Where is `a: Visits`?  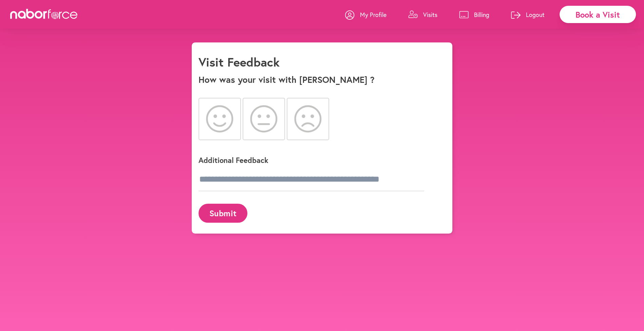
a: Visits is located at coordinates (423, 15).